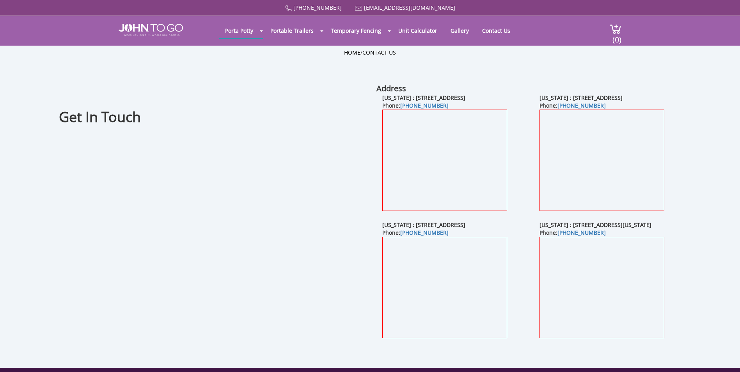 The height and width of the screenshot is (372, 740). I want to click on a: Temporary Fencing, so click(356, 30).